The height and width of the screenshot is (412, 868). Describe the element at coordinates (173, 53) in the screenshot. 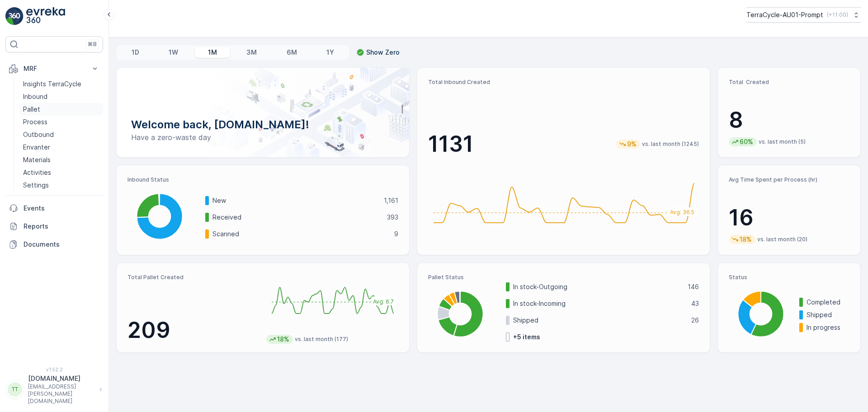

I see `p: 1W` at that location.